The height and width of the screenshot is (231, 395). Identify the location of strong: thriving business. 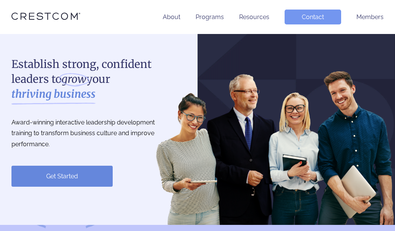
(54, 94).